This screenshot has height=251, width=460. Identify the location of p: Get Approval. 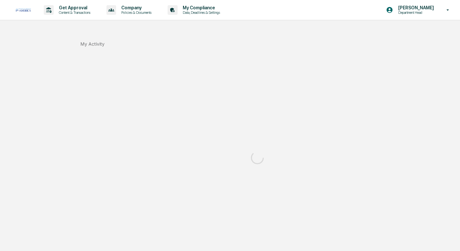
(74, 8).